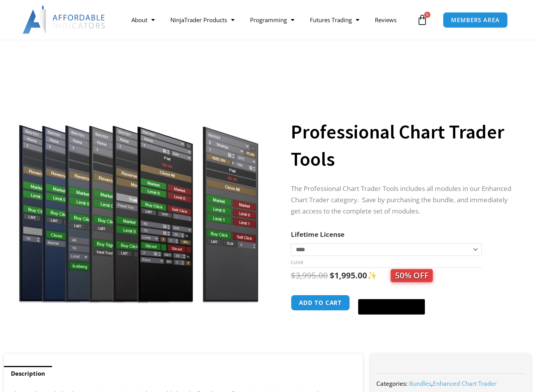  Describe the element at coordinates (412, 275) in the screenshot. I see `span: 50% OFF` at that location.